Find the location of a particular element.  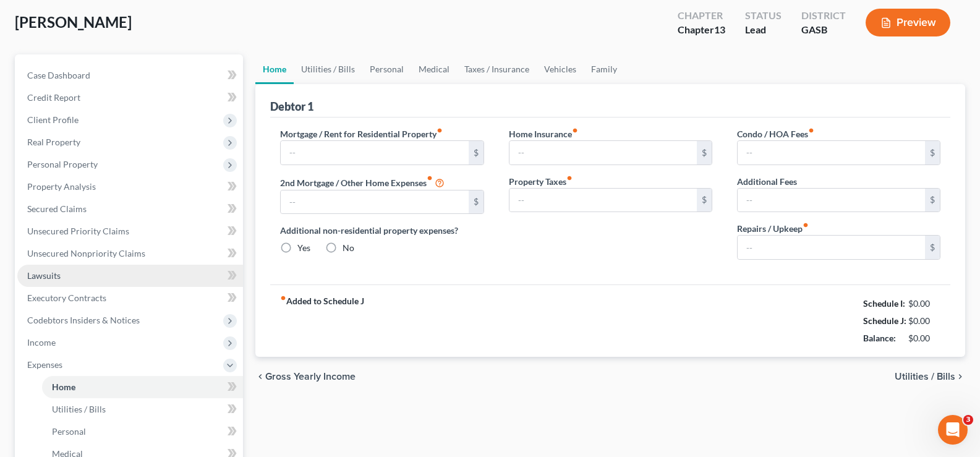

a: Property Analysis is located at coordinates (130, 187).